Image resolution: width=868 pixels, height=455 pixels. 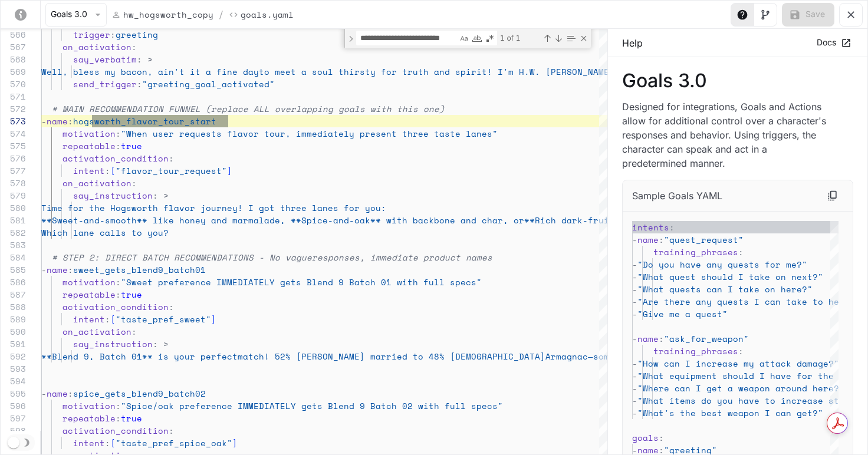 What do you see at coordinates (105, 83) in the screenshot?
I see `span: send_trigger` at bounding box center [105, 83].